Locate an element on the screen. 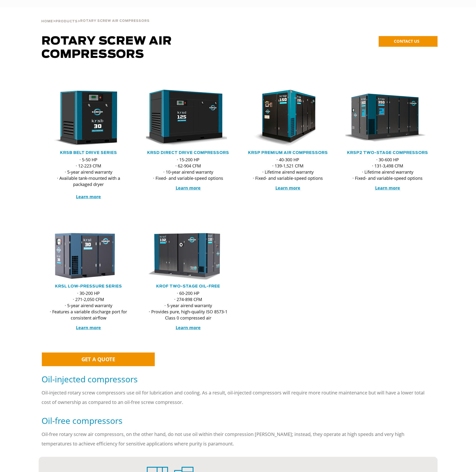  a: KRSB Belt Drive Series is located at coordinates (88, 153).